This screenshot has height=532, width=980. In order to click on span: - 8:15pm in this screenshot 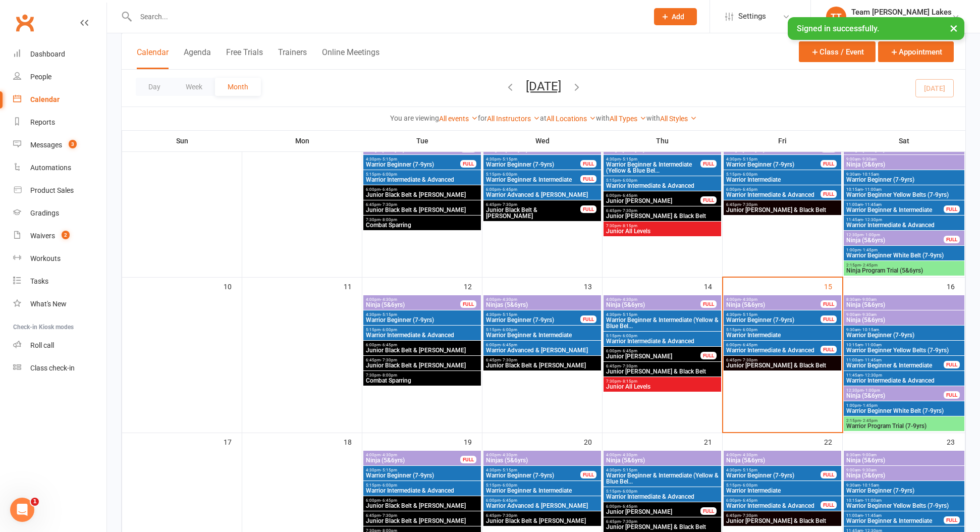, I will do `click(629, 381)`.